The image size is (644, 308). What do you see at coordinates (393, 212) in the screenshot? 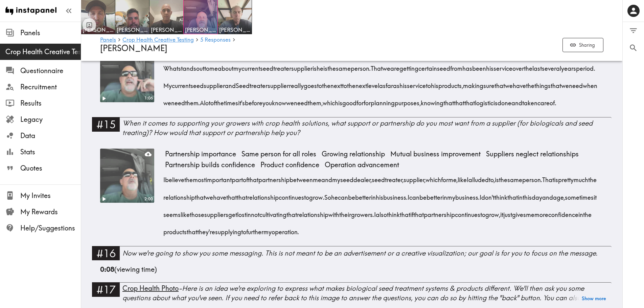
I see `span: think` at bounding box center [393, 212].